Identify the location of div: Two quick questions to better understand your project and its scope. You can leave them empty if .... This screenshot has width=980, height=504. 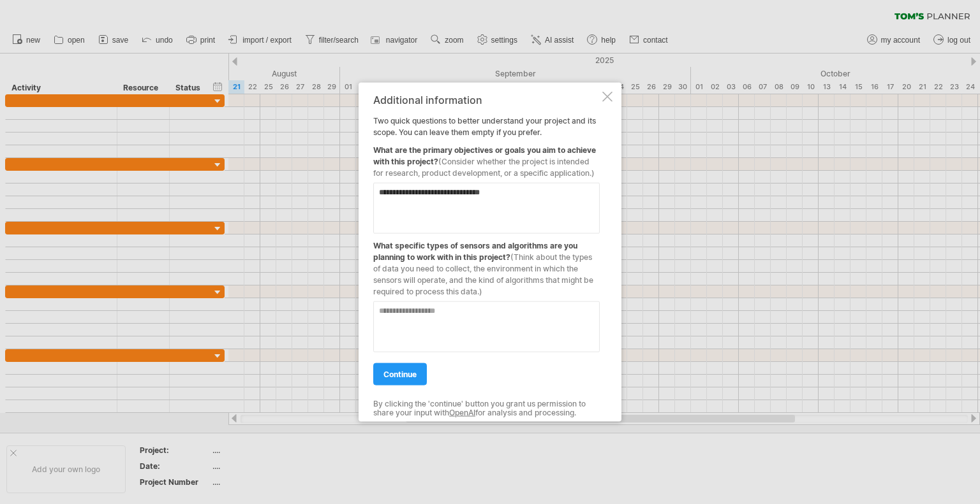
(486, 252).